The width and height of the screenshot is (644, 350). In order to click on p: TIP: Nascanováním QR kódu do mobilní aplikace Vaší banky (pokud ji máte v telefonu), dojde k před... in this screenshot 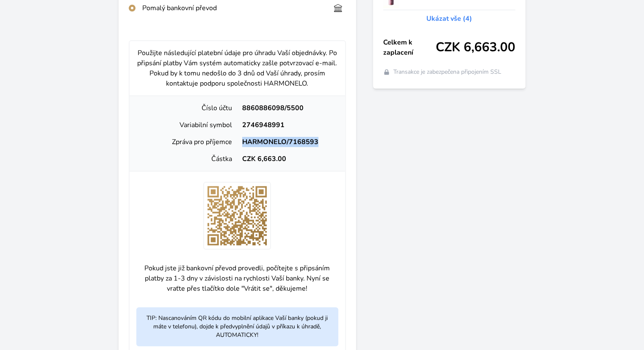, I will do `click(237, 327)`.